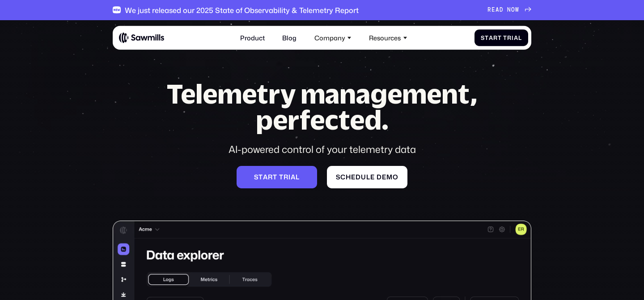  Describe the element at coordinates (501, 38) in the screenshot. I see `a: StartTrial` at that location.